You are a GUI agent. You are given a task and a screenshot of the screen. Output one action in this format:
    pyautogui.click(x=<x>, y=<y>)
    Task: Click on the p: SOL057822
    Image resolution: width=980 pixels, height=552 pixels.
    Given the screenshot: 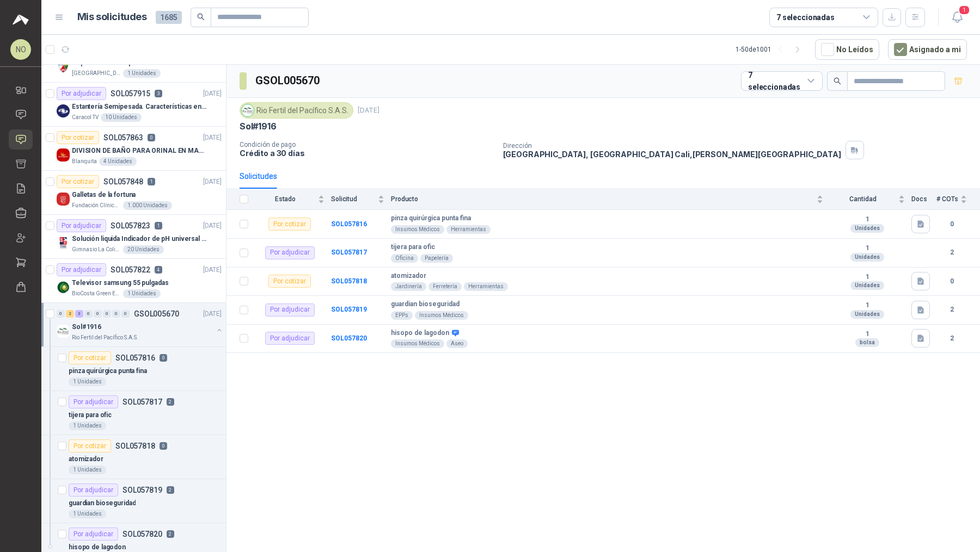 What is the action you would take?
    pyautogui.click(x=130, y=270)
    